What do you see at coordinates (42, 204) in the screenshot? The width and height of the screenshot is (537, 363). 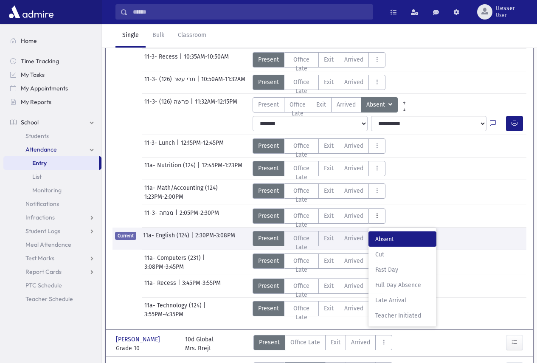 I see `span: Notifications` at bounding box center [42, 204].